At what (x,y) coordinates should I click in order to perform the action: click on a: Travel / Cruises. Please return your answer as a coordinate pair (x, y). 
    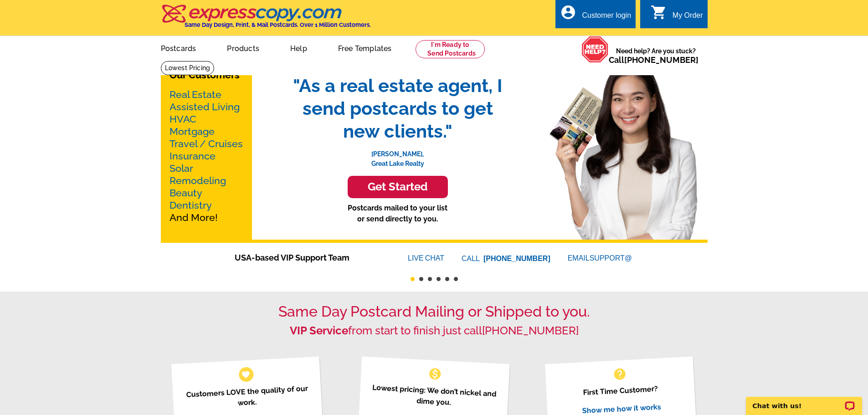
    Looking at the image, I should click on (206, 143).